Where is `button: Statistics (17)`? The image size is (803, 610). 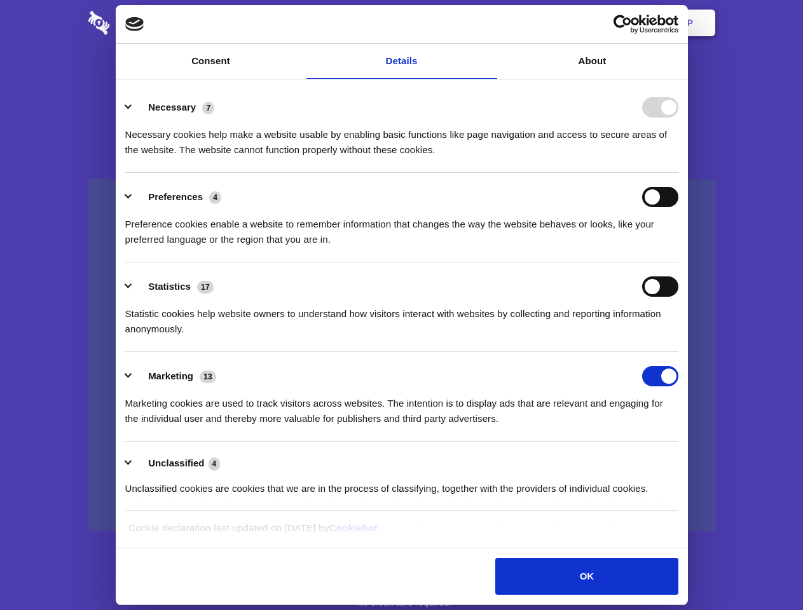 button: Statistics (17) is located at coordinates (174, 287).